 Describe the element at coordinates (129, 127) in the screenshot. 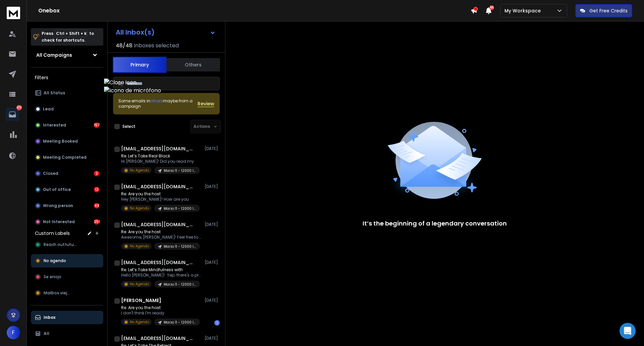

I see `label: Select` at that location.